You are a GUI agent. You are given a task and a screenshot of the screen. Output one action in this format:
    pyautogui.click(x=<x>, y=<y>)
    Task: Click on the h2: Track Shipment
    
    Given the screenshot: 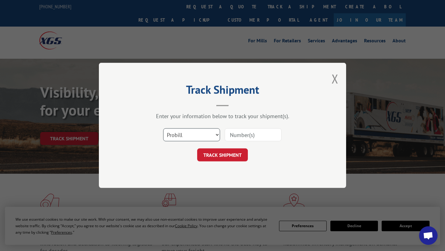 What is the action you would take?
    pyautogui.click(x=222, y=91)
    